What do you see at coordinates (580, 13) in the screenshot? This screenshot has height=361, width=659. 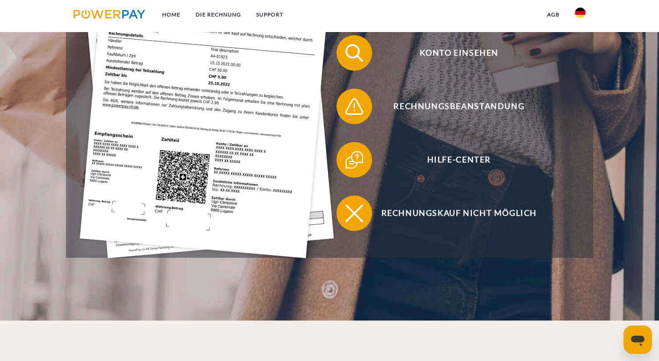 I see `img: de` at bounding box center [580, 13].